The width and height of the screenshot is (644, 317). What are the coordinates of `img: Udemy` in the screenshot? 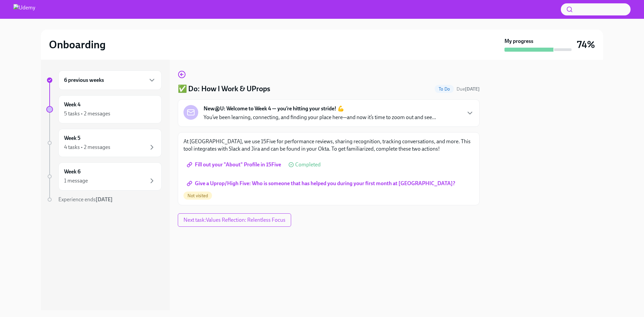 It's located at (24, 9).